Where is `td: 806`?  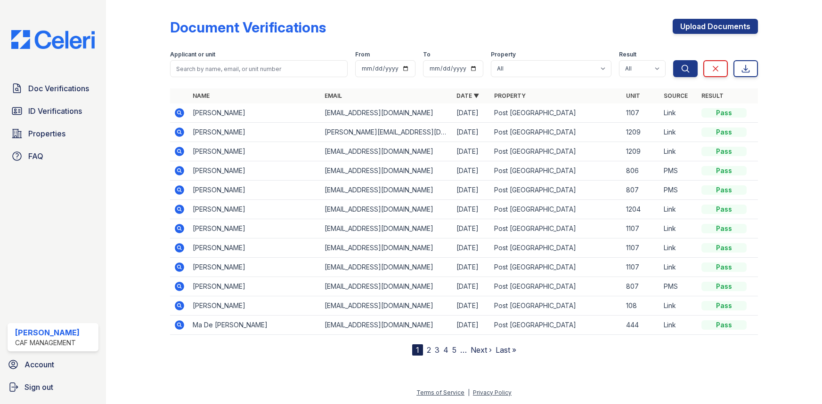
td: 806 is located at coordinates (641, 171).